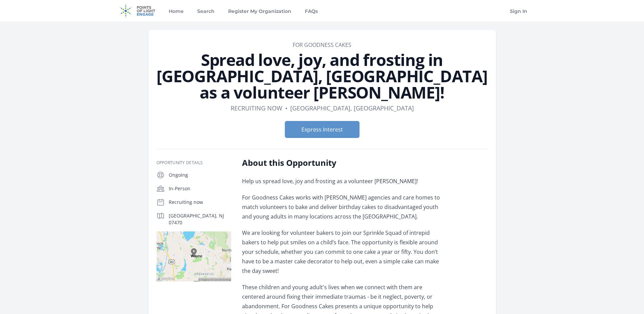 Image resolution: width=644 pixels, height=314 pixels. What do you see at coordinates (341, 252) in the screenshot?
I see `p: We are looking for volunteer bakers to join our Sprinkle Squad of intrepid bakers to help put smi...` at bounding box center [341, 252].